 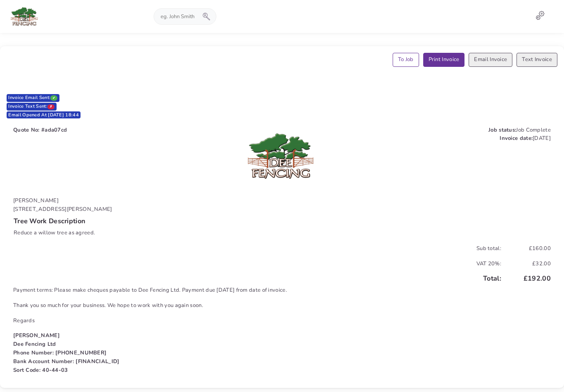 I want to click on a: Print Invoice, so click(x=444, y=60).